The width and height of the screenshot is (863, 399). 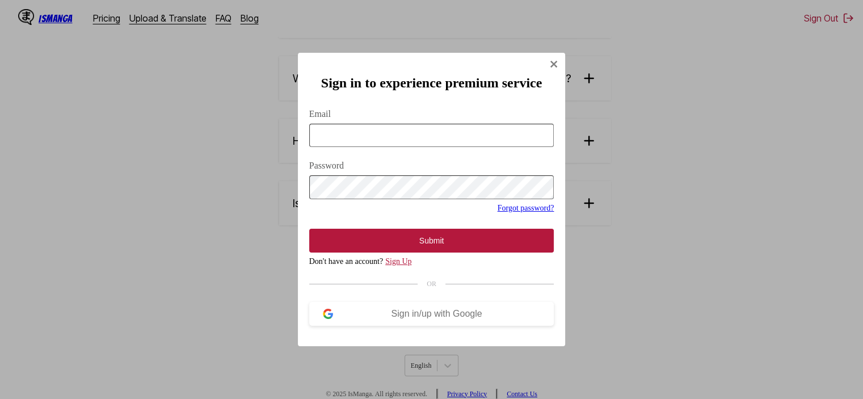 I want to click on div: Don't have an account?, so click(x=432, y=262).